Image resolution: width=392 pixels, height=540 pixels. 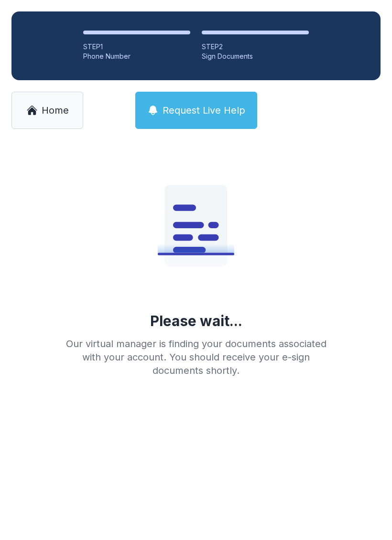 What do you see at coordinates (255, 57) in the screenshot?
I see `div: Sign Documents` at bounding box center [255, 57].